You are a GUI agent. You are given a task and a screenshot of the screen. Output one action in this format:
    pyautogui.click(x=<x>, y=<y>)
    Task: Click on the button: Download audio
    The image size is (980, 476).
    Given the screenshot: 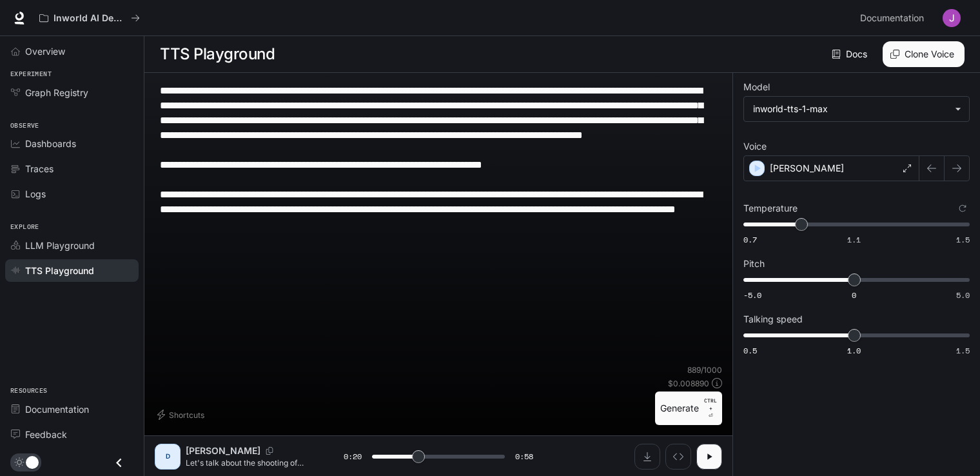 What is the action you would take?
    pyautogui.click(x=647, y=456)
    